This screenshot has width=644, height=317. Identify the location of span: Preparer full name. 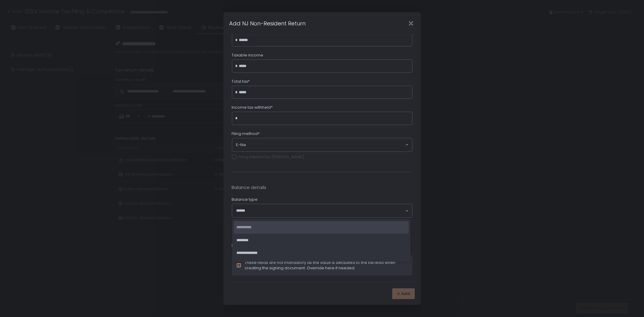
(250, 284).